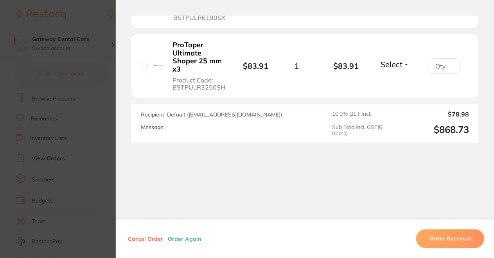 This screenshot has height=258, width=494. I want to click on span: 1, so click(297, 66).